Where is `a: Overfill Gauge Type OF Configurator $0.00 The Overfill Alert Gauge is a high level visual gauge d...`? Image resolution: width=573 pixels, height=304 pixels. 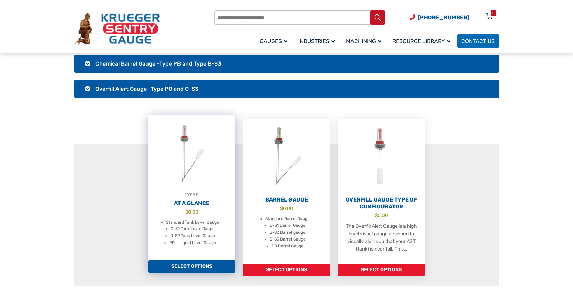 a: Overfill Gauge Type OF Configurator $0.00 The Overfill Alert Gauge is a high level visual gauge d... is located at coordinates (381, 191).